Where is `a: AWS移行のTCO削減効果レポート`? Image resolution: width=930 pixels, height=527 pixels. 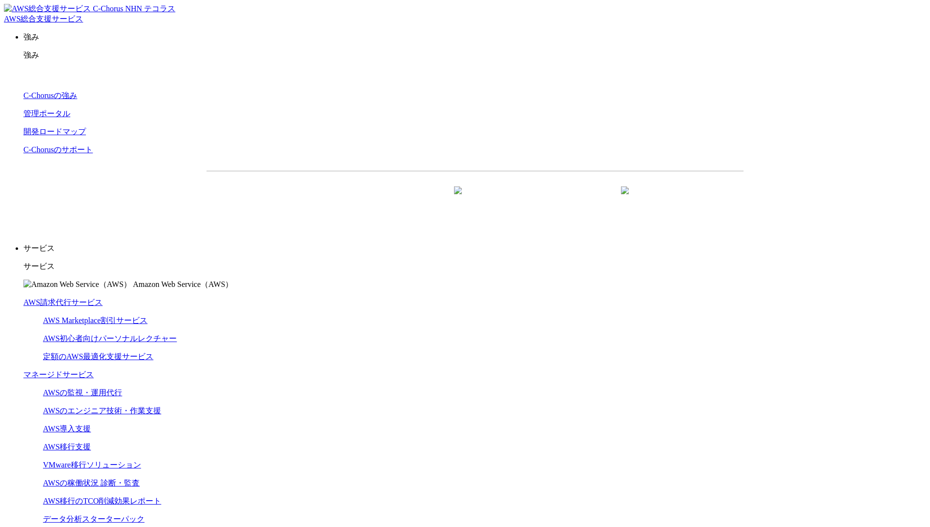 a: AWS移行のTCO削減効果レポート is located at coordinates (102, 501).